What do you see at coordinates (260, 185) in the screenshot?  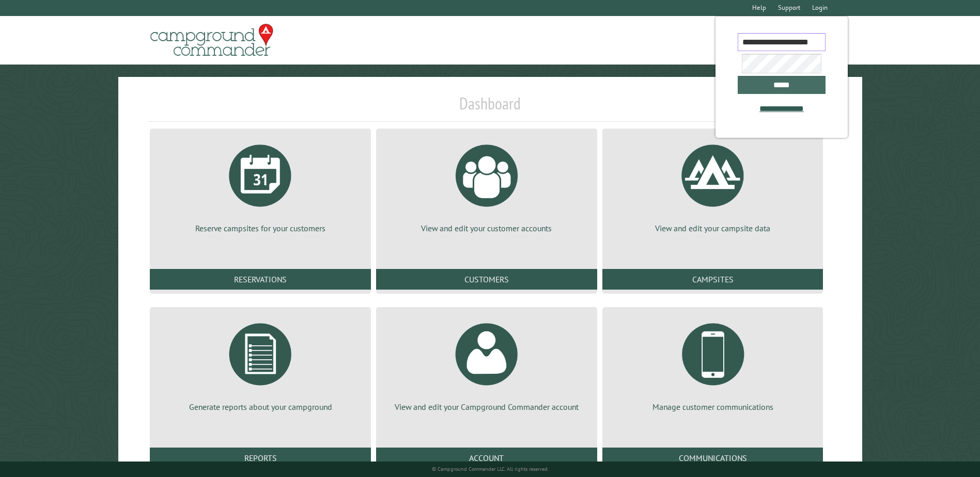 I see `a: Reserve campsites for your customers` at bounding box center [260, 185].